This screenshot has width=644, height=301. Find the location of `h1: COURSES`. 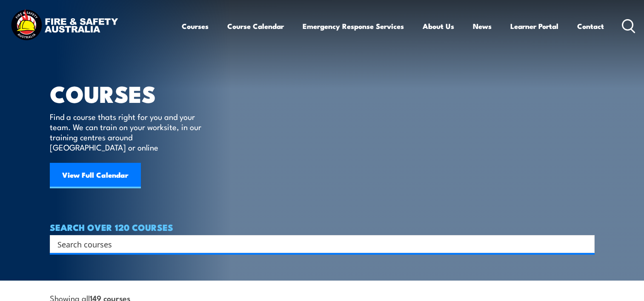

h1: COURSES is located at coordinates (131, 93).